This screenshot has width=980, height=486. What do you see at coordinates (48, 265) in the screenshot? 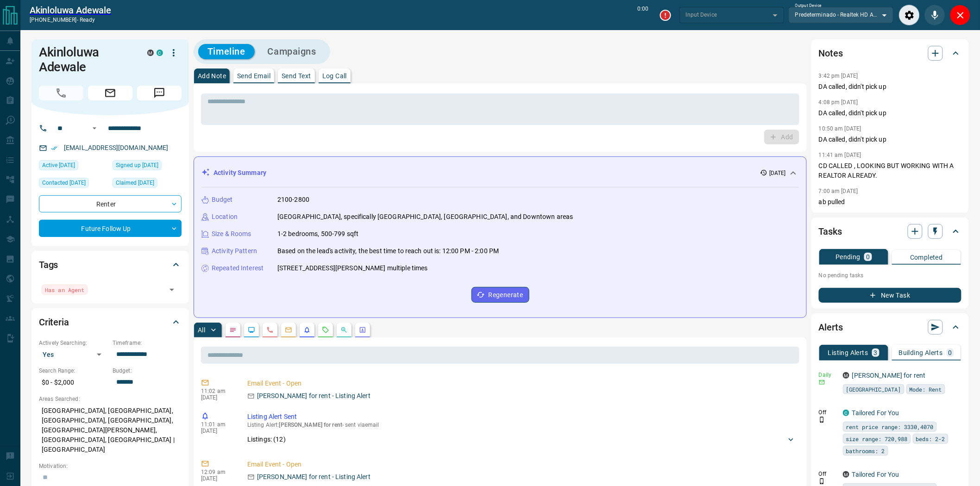
I see `h2: Tags` at bounding box center [48, 265].